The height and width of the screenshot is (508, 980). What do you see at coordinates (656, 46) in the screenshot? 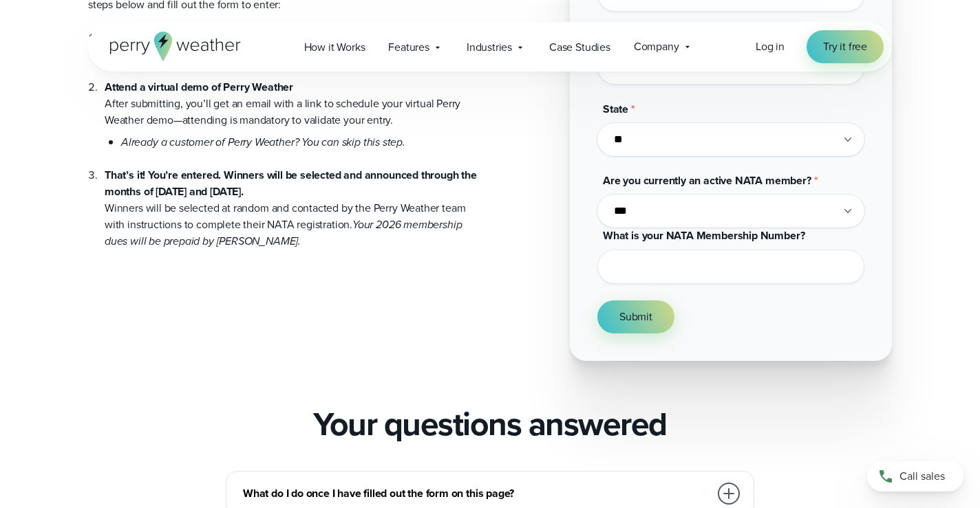
I see `span: Company` at bounding box center [656, 46].